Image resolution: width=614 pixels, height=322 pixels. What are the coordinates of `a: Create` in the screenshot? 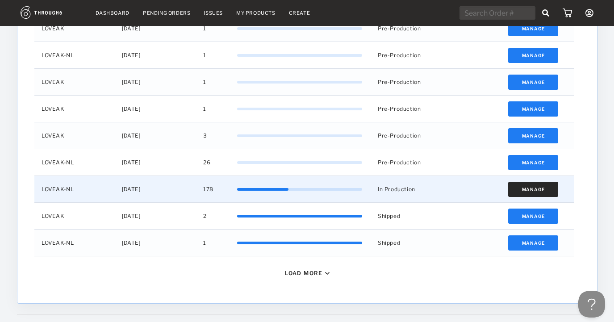 It's located at (300, 13).